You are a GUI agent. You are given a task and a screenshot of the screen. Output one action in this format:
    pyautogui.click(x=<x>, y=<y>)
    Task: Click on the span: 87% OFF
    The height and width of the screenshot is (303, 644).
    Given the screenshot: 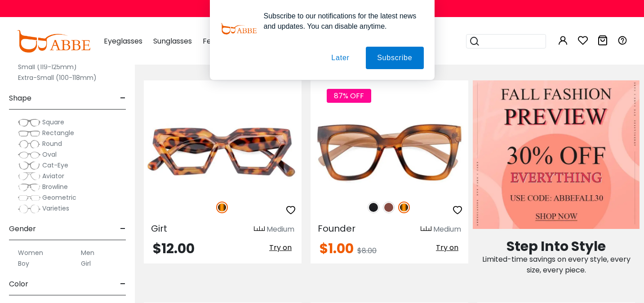 What is the action you would take?
    pyautogui.click(x=349, y=96)
    